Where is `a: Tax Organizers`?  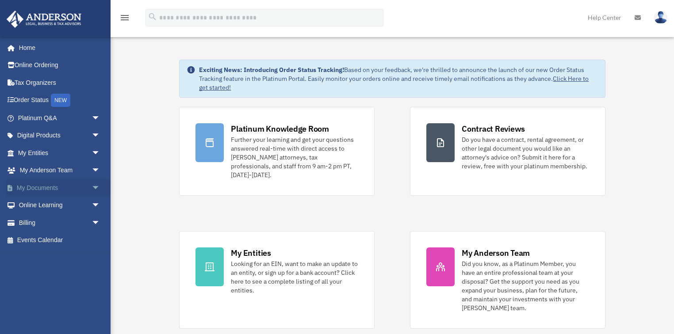
a: Tax Organizers is located at coordinates (60, 83).